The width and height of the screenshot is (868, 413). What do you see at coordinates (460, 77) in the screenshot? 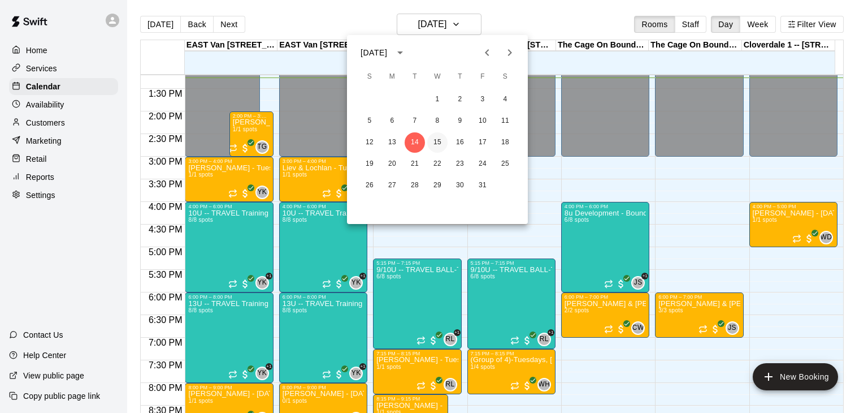
I see `span: Thursday` at bounding box center [460, 77].